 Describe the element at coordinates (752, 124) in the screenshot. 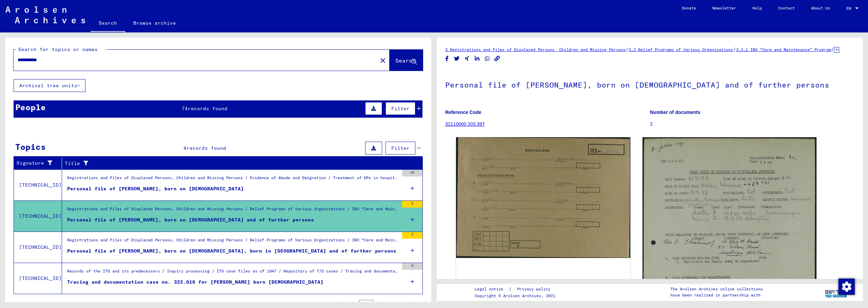

I see `p: 2` at that location.